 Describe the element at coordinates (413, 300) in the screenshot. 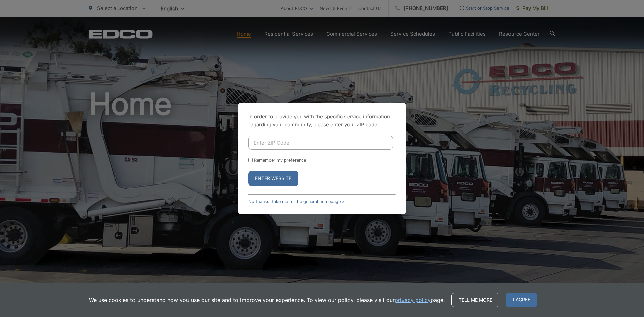

I see `a: privacy policy` at that location.